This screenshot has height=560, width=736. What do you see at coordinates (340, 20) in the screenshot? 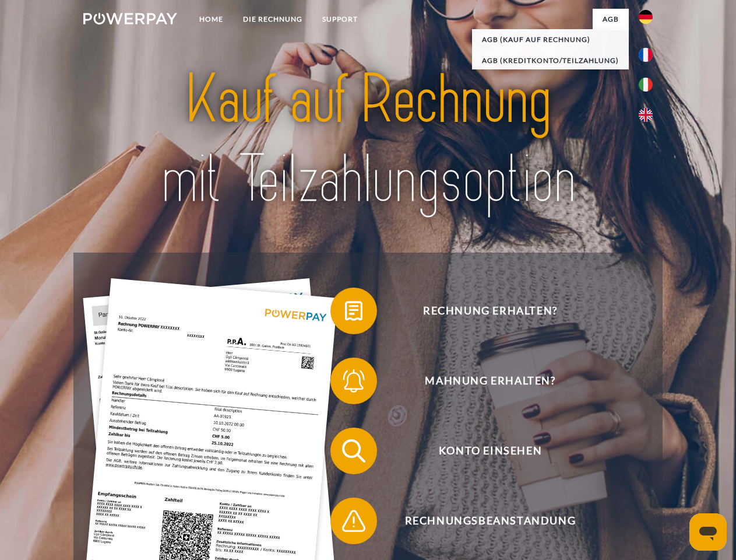
I see `a: SUPPORT` at bounding box center [340, 20].